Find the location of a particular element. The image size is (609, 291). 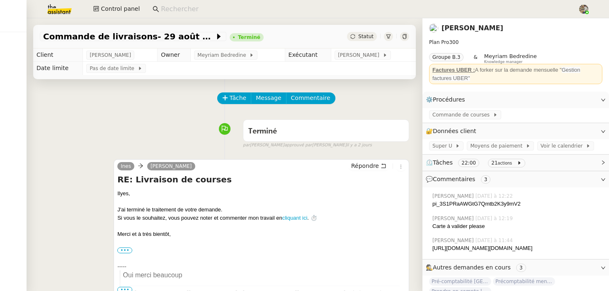

td: Date limite is located at coordinates (58, 68).